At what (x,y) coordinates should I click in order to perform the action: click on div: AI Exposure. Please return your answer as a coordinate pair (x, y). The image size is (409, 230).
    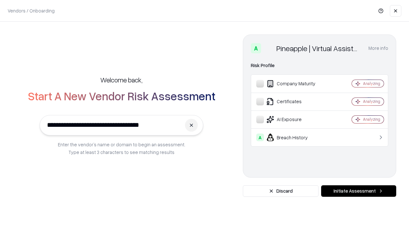
    Looking at the image, I should click on (294, 120).